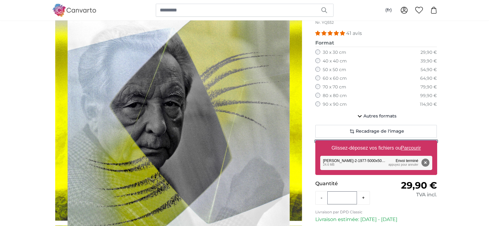 The image size is (489, 226). I want to click on label: 40 x 40 cm, so click(335, 61).